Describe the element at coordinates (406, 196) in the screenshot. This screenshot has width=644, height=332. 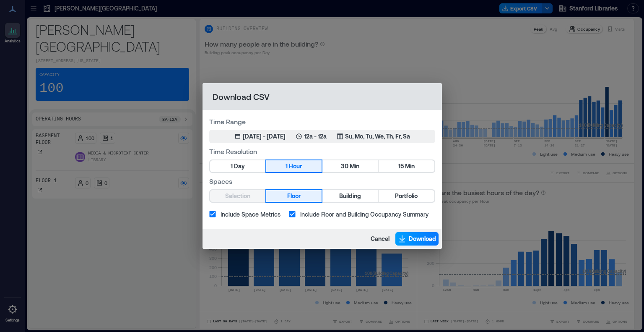
I see `span: Portfolio` at that location.